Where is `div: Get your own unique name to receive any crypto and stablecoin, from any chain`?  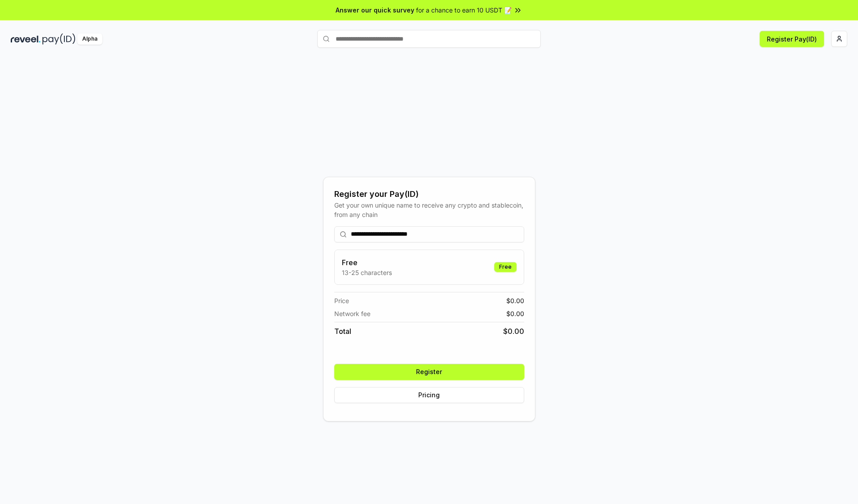
div: Get your own unique name to receive any crypto and stablecoin, from any chain is located at coordinates (429, 210).